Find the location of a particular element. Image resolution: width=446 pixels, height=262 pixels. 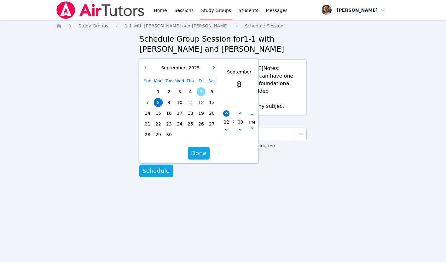

span: 10 is located at coordinates (179, 102).